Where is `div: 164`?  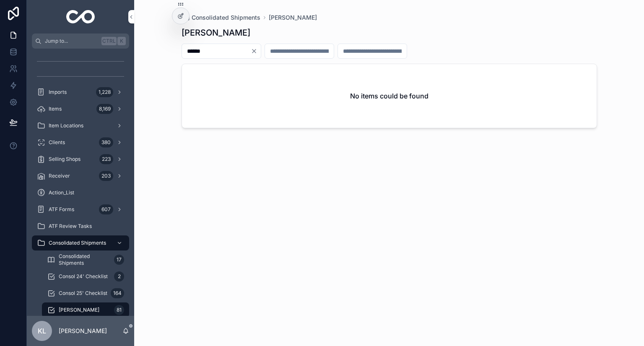 div: 164 is located at coordinates (117, 293).